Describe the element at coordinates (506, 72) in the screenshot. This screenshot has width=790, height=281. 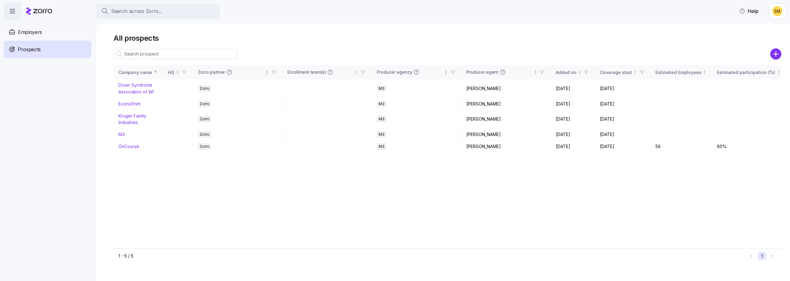
I see `th: Producer agentNot sorted` at that location.